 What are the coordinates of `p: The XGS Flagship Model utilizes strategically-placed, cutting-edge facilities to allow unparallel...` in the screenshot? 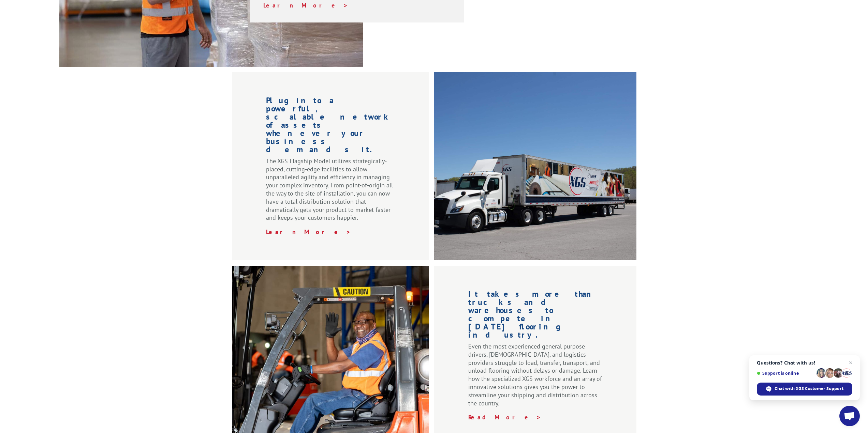 It's located at (330, 193).